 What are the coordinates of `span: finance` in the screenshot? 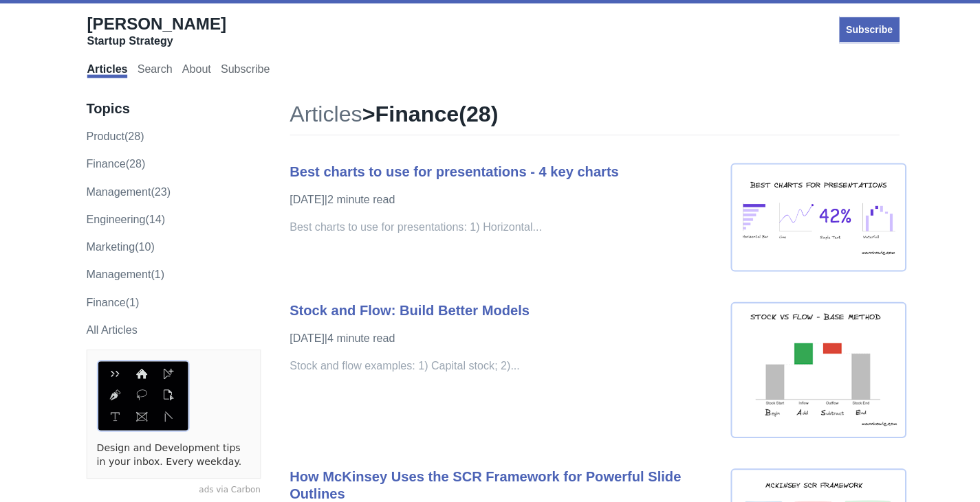 It's located at (414, 113).